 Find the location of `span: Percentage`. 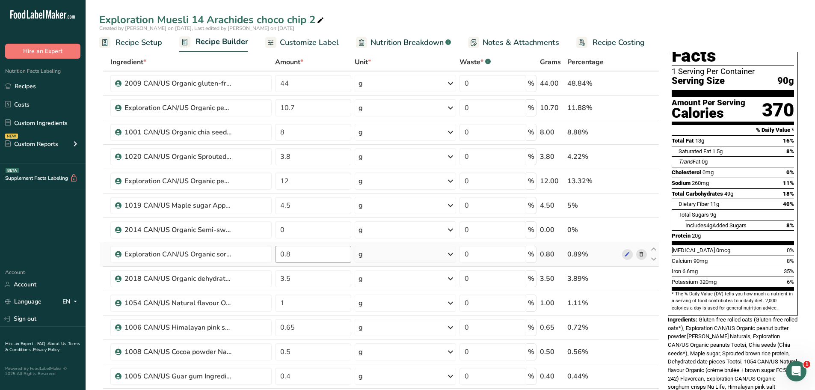

span: Percentage is located at coordinates (585, 62).